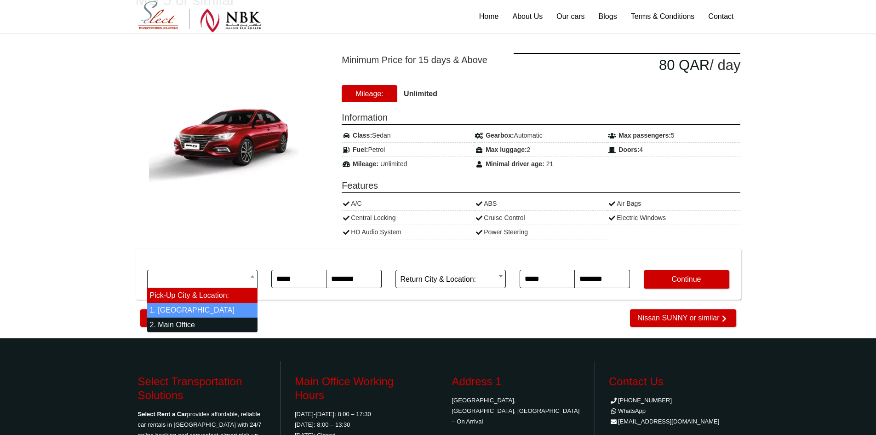 Image resolution: width=876 pixels, height=435 pixels. I want to click on div: Automatic, so click(541, 135).